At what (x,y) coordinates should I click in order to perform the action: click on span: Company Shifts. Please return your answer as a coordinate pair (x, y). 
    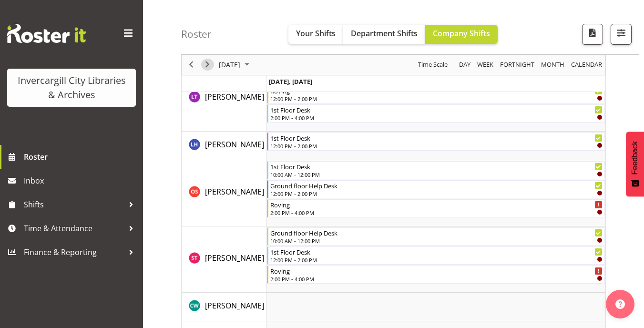
    Looking at the image, I should click on (461, 34).